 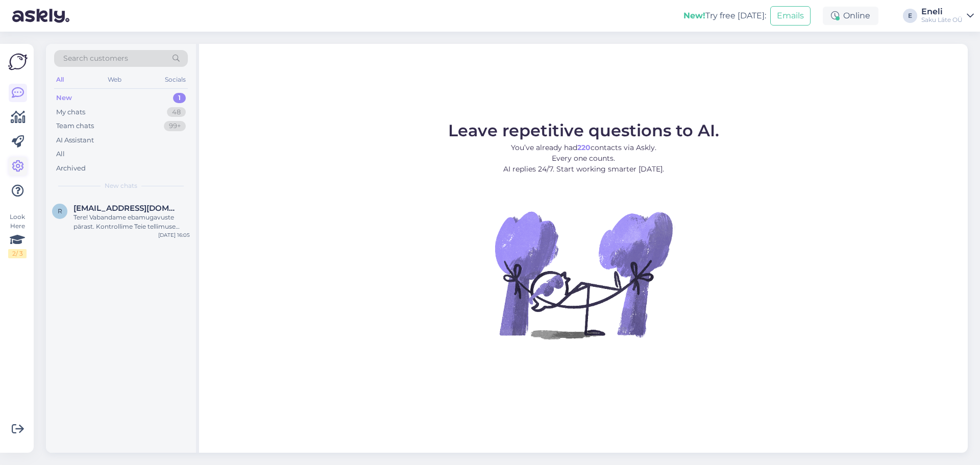 What do you see at coordinates (64, 98) in the screenshot?
I see `div: New` at bounding box center [64, 98].